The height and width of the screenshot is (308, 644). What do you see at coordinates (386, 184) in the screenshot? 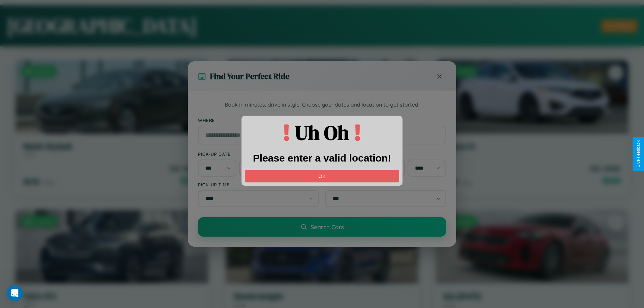
I see `label: Drop-off Time` at bounding box center [386, 184].